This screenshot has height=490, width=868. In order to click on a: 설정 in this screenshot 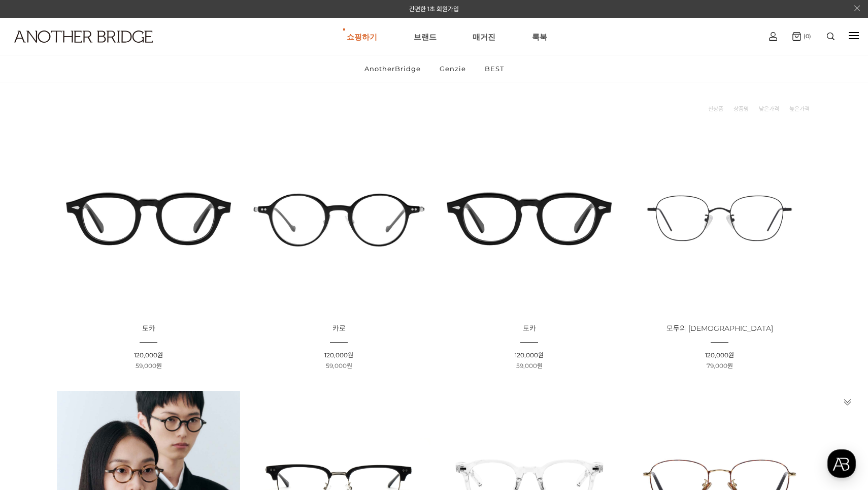, I will do `click(163, 335)`.